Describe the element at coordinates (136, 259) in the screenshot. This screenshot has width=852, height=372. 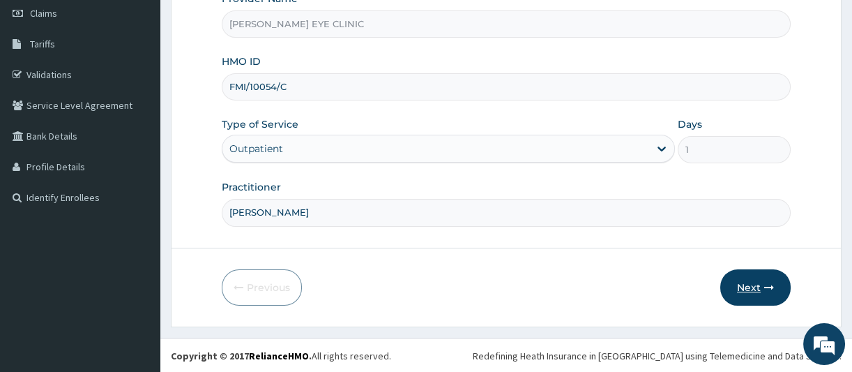
I see `textarea: Type your message and hit 'Enter'` at that location.